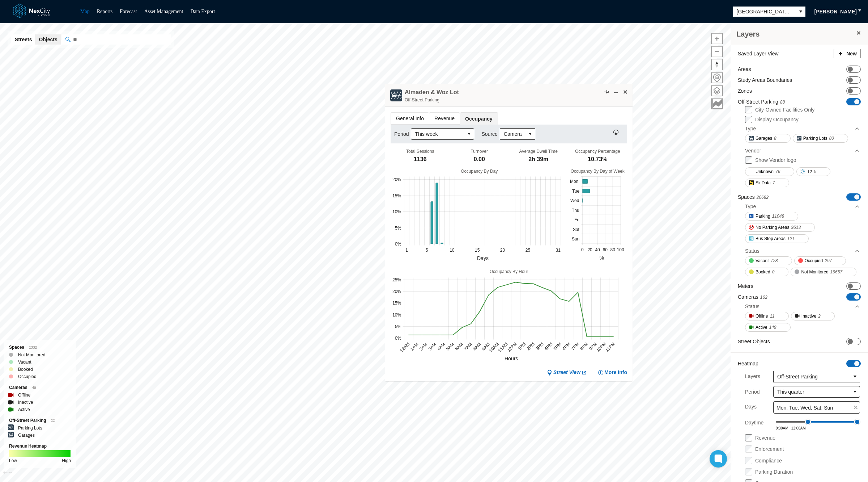 The image size is (868, 482). What do you see at coordinates (772, 228) in the screenshot?
I see `span: No Parking Areas` at bounding box center [772, 228].